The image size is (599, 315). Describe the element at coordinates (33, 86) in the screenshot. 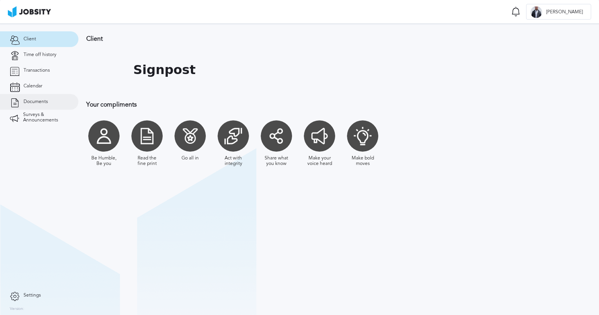

I see `span: Calendar` at that location.